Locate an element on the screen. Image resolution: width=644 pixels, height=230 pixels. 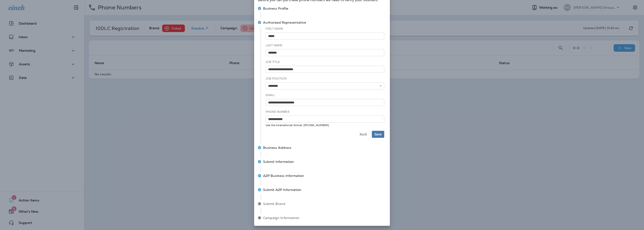
label: First Name is located at coordinates (274, 29).